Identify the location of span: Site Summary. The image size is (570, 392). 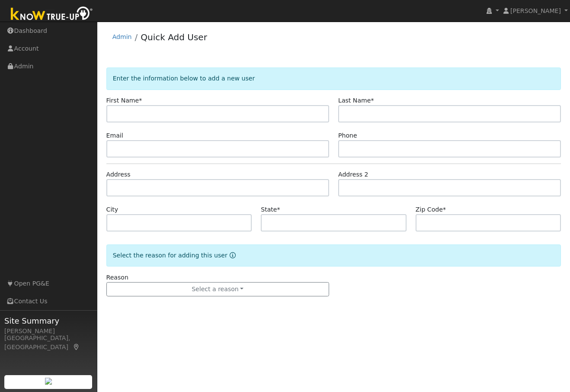
(49, 321).